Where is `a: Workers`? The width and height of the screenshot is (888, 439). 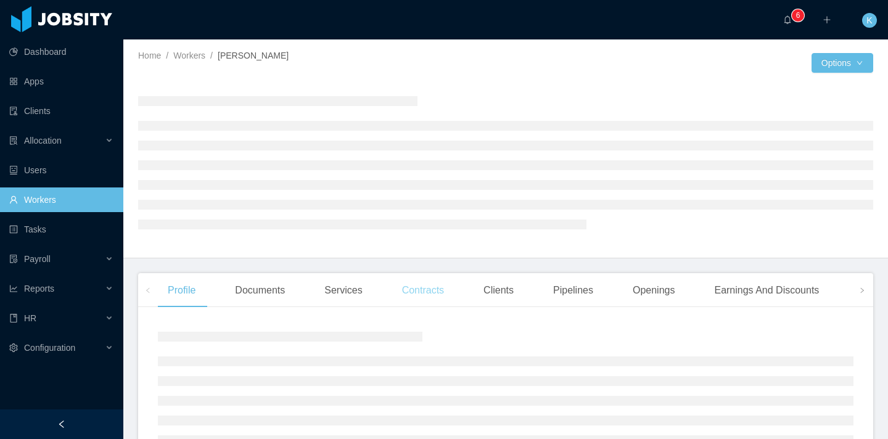
a: Workers is located at coordinates (189, 56).